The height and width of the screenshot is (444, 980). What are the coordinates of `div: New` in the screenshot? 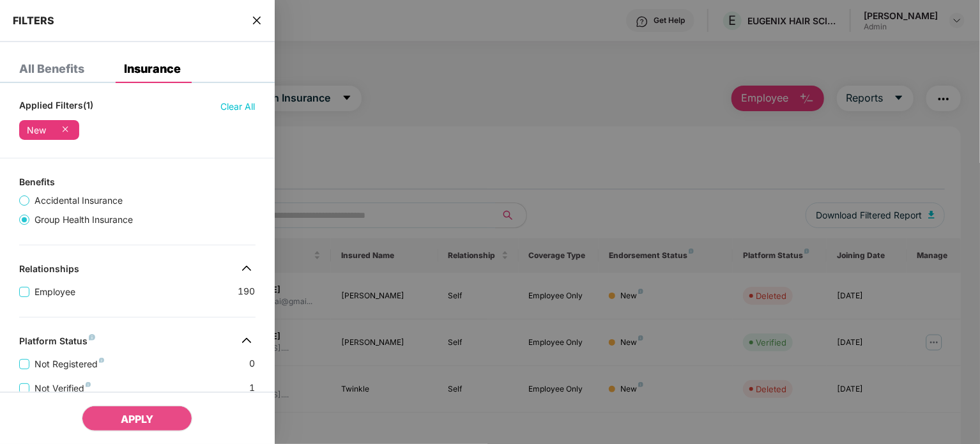 It's located at (36, 130).